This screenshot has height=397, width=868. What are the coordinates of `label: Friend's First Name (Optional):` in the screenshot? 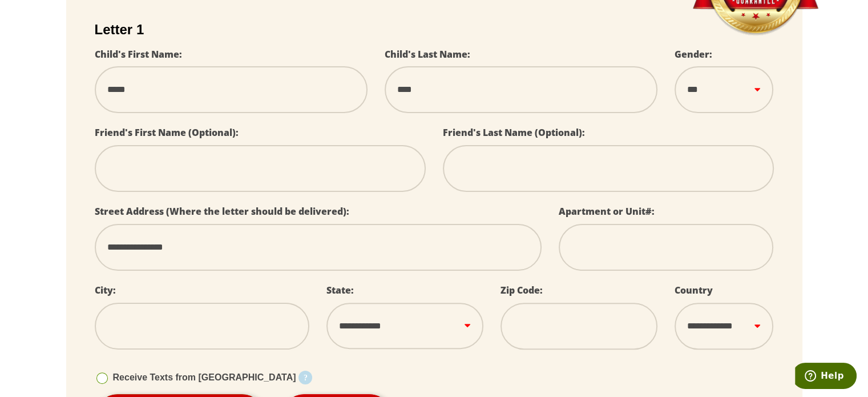 It's located at (167, 132).